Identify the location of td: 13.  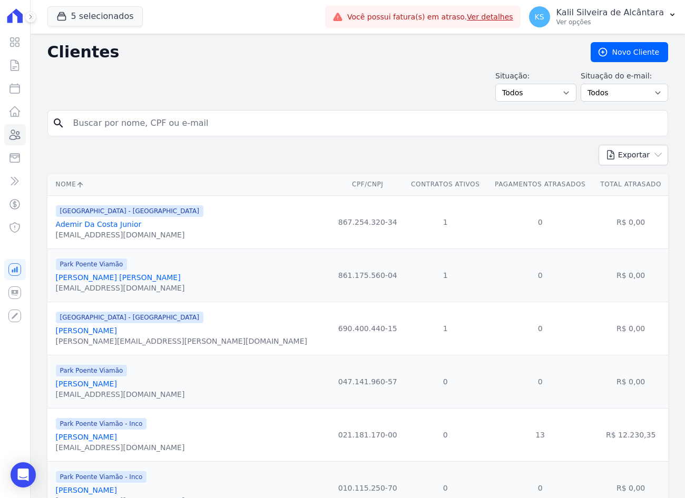
(540, 434).